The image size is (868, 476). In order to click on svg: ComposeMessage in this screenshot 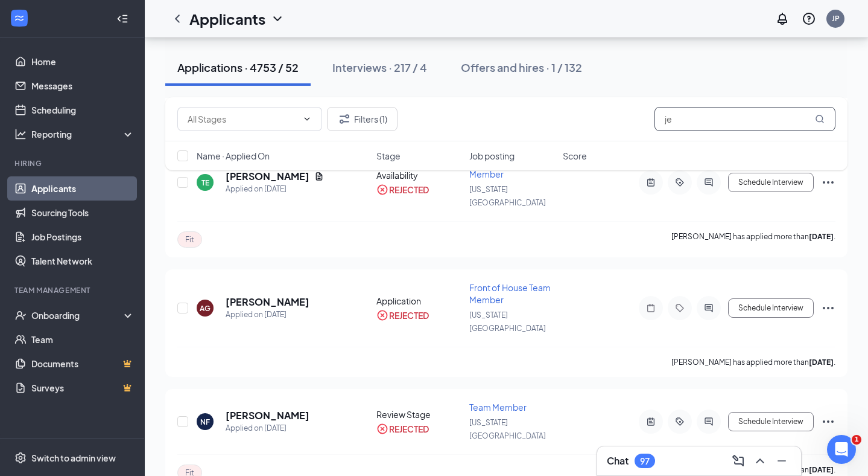, I will do `click(739, 460)`.